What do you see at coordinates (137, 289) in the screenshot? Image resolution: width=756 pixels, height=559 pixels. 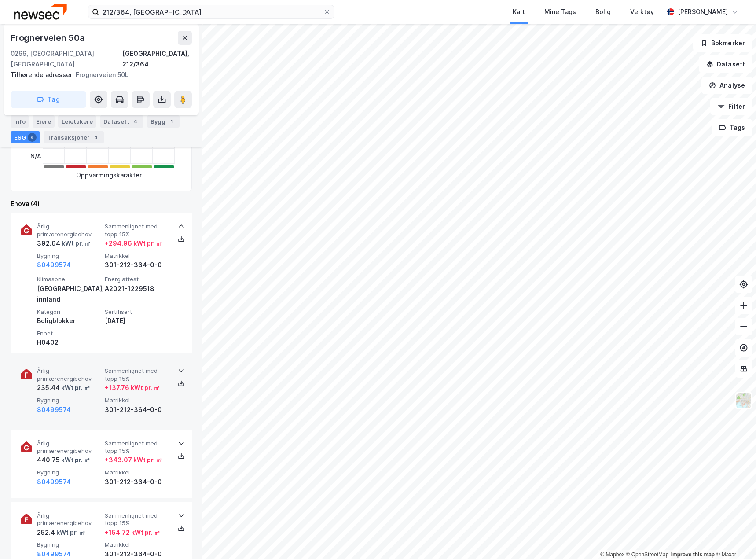 I see `div: A2021-1229518` at bounding box center [137, 289].